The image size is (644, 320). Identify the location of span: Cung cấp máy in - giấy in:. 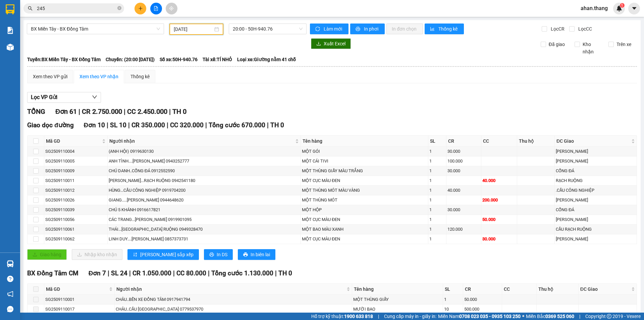
(410, 316).